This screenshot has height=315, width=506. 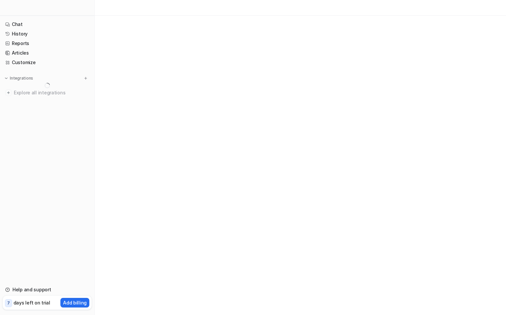 What do you see at coordinates (47, 43) in the screenshot?
I see `a: Reports` at bounding box center [47, 43].